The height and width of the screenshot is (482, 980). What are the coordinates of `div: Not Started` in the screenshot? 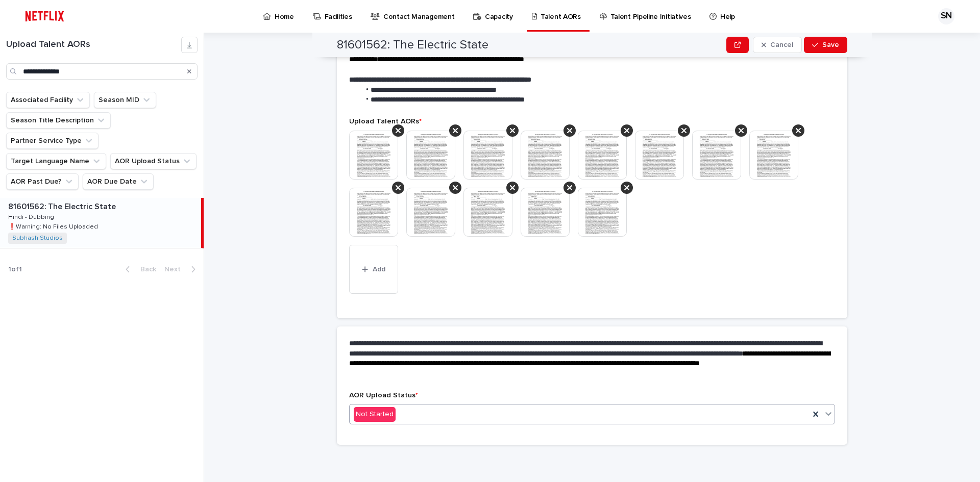 It's located at (375, 414).